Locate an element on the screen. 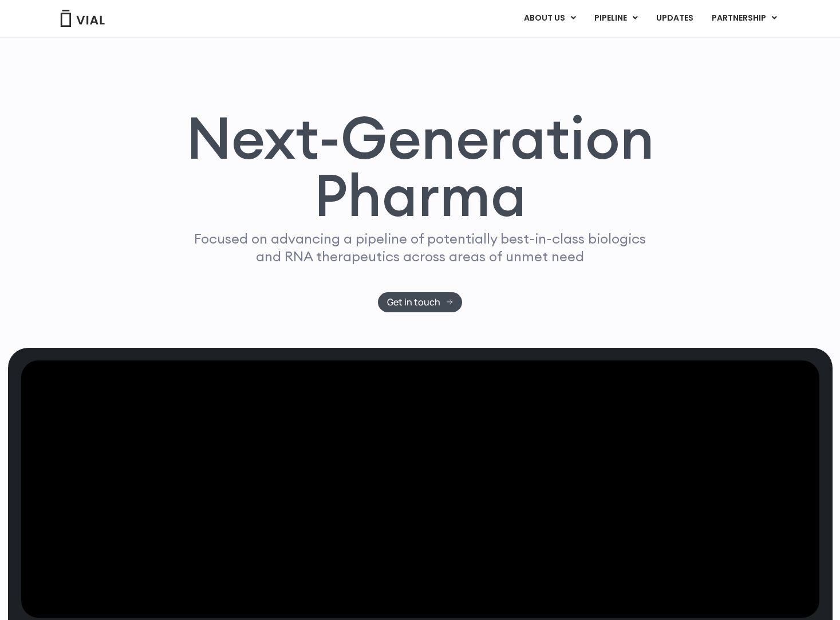 The width and height of the screenshot is (840, 620). img: Vial Logo is located at coordinates (82, 18).